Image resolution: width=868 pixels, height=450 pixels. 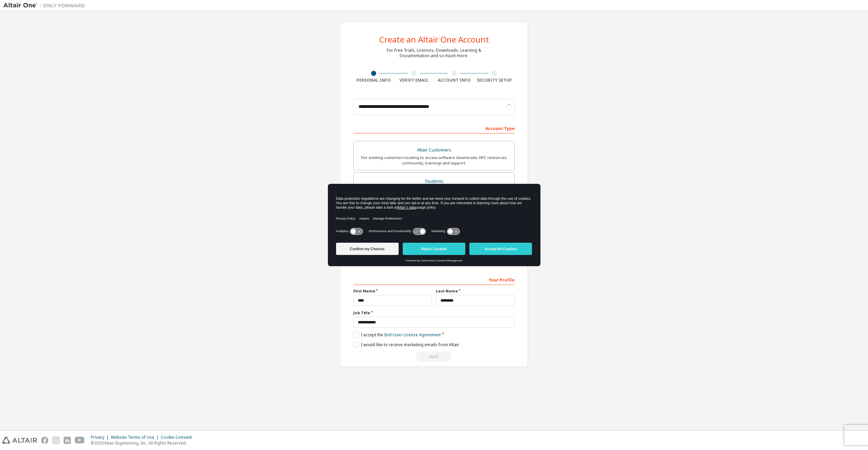 What do you see at coordinates (406, 344) in the screenshot?
I see `label: I would like to receive marketing emails from Altair` at bounding box center [406, 344].